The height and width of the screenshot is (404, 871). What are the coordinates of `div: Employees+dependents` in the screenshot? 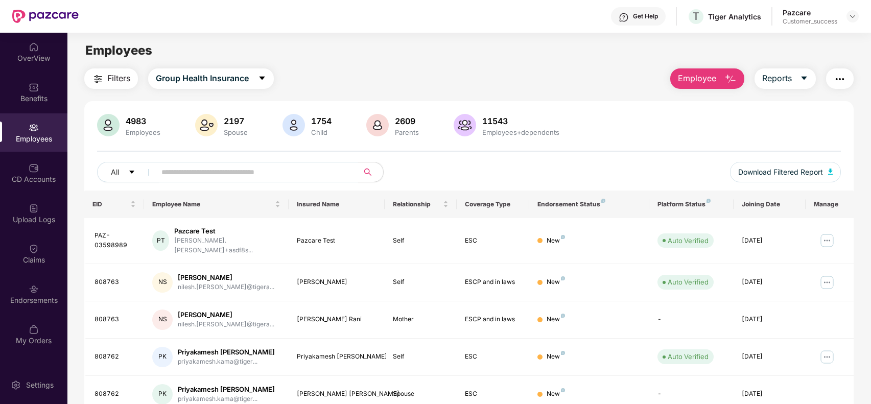 It's located at (520, 132).